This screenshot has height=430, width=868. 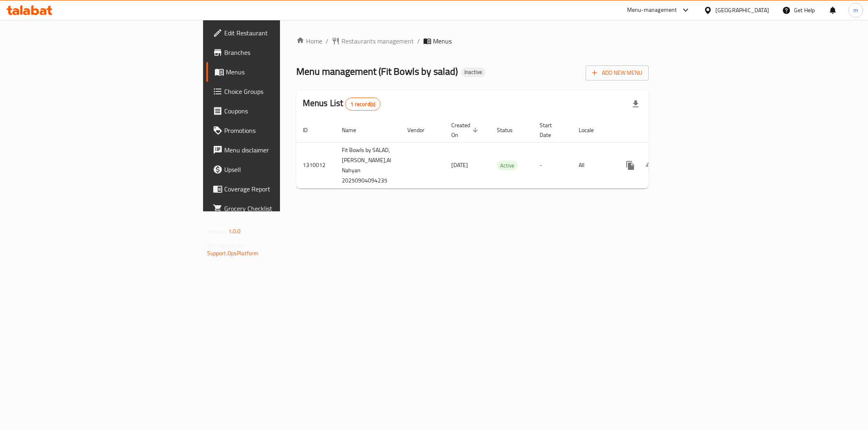 I want to click on span: Promotions, so click(x=283, y=130).